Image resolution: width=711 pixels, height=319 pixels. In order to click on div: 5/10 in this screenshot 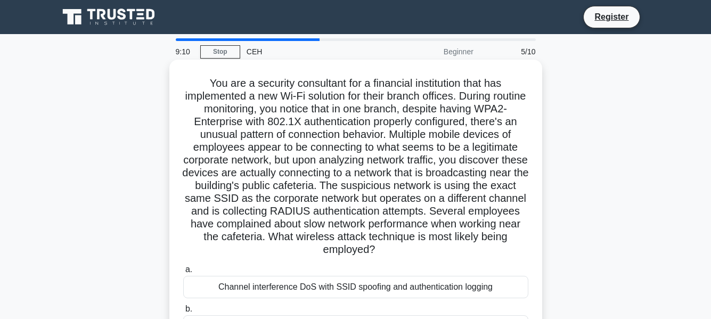, I will do `click(511, 52)`.